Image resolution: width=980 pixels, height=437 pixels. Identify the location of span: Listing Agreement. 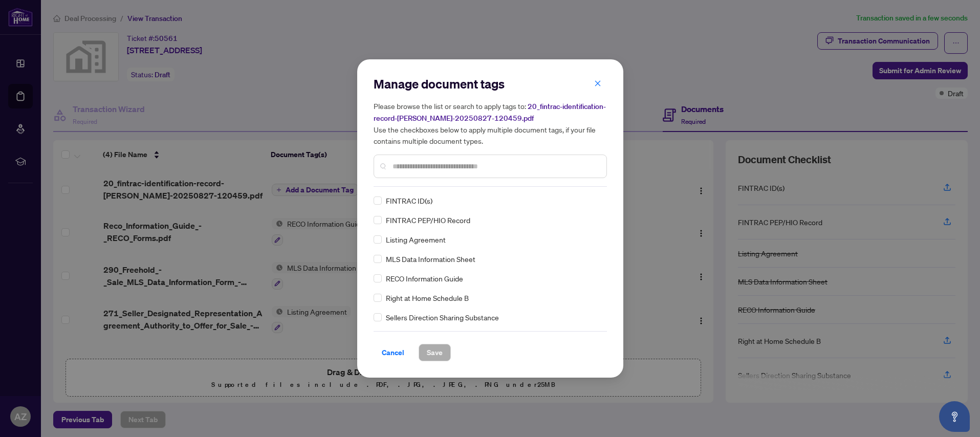
(416, 240).